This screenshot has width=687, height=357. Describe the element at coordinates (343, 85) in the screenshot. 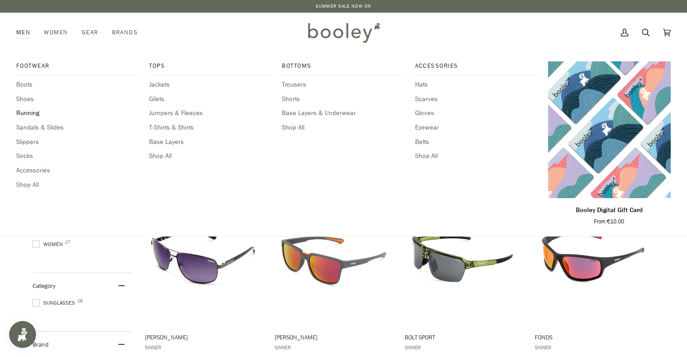

I see `span: Trousers` at that location.